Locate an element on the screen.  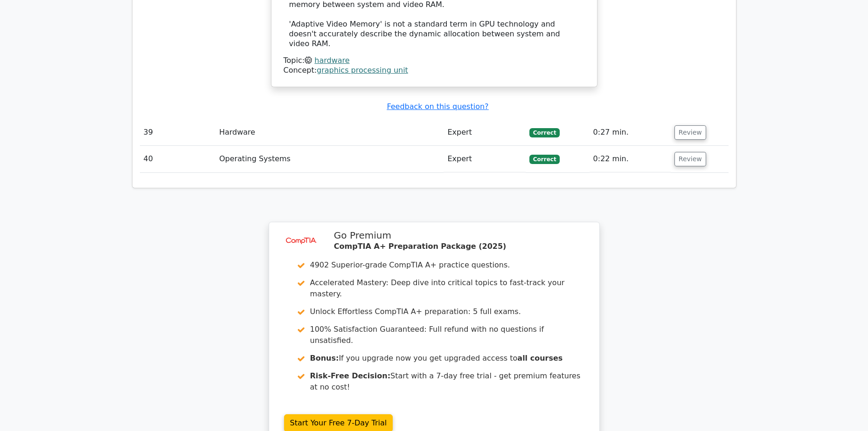
td: Operating Systems is located at coordinates (329, 159).